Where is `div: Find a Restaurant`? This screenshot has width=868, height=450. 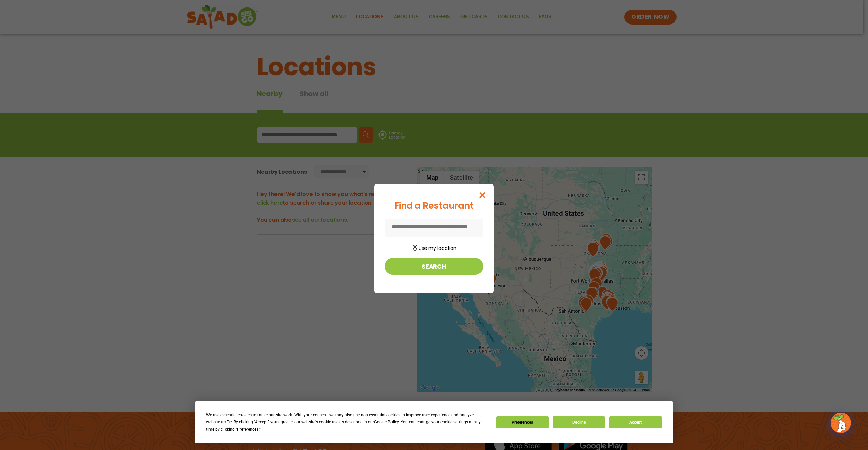 div: Find a Restaurant is located at coordinates (434, 205).